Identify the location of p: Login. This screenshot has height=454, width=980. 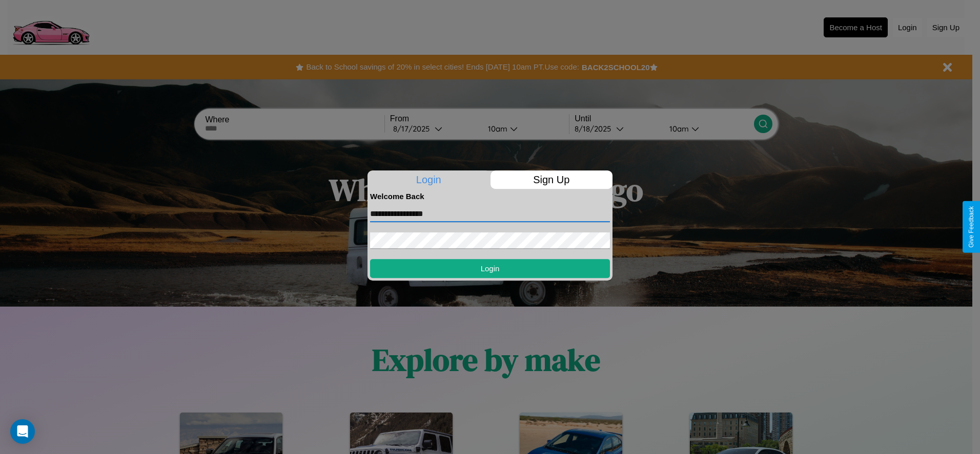
(429, 180).